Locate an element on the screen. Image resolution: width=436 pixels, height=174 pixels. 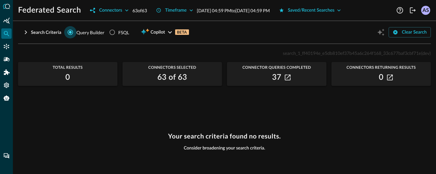
span: Connector Queries Completed is located at coordinates (277, 67).